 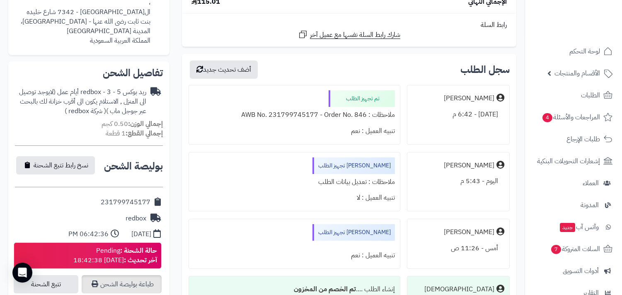 I want to click on span: السلات المتروكة, so click(x=575, y=249).